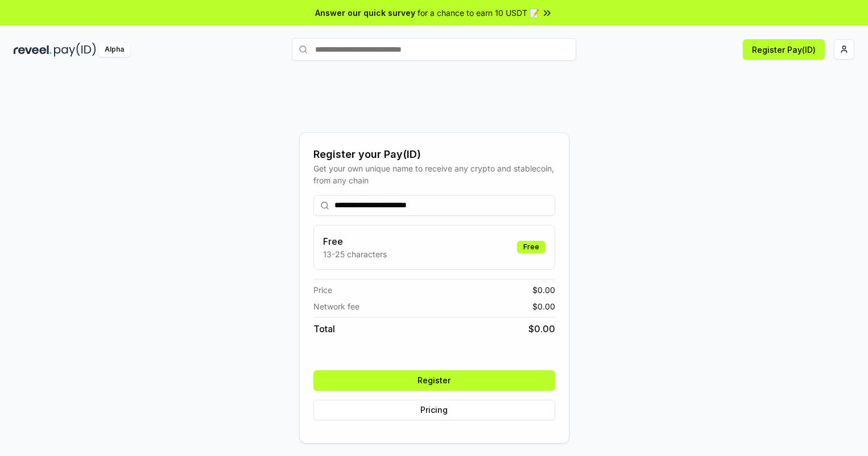 The image size is (868, 456). Describe the element at coordinates (33, 50) in the screenshot. I see `img: reveel_dark` at that location.